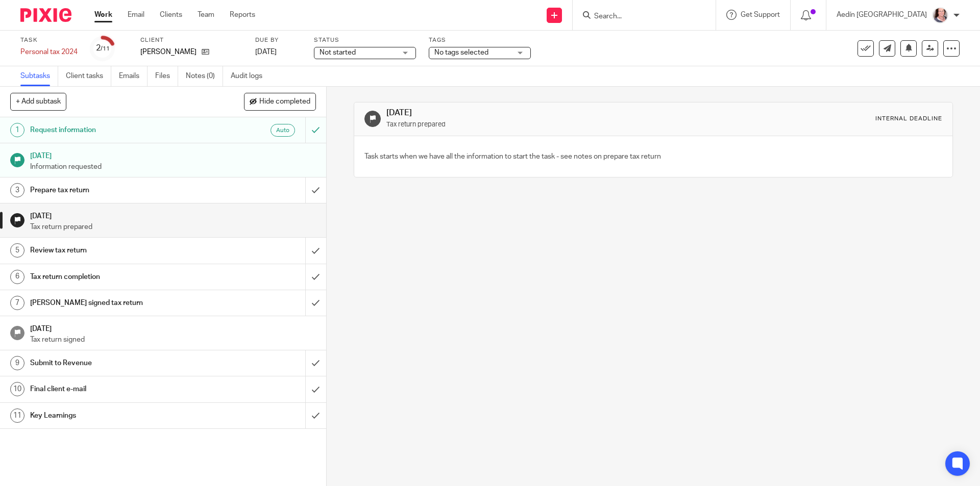 The image size is (980, 486). Describe the element at coordinates (49, 52) in the screenshot. I see `div: Personal tax 2024` at that location.